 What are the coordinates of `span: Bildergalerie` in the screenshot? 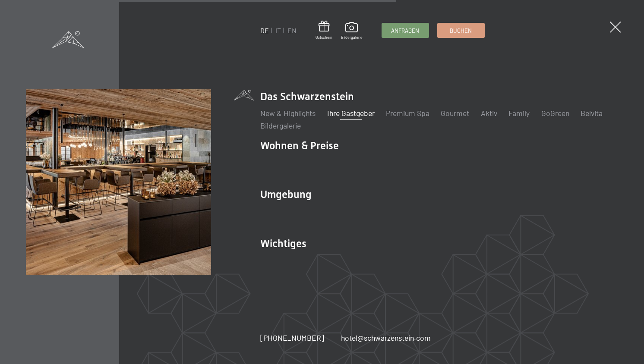 It's located at (351, 37).